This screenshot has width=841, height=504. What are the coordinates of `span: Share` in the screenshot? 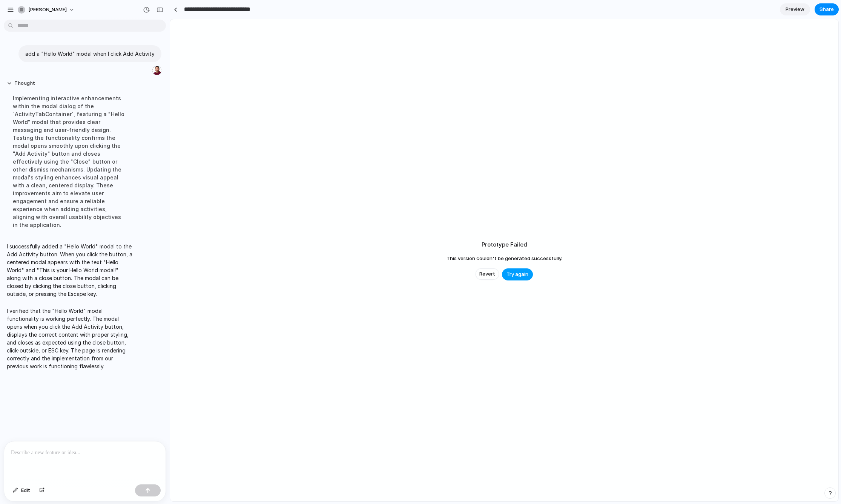 It's located at (827, 9).